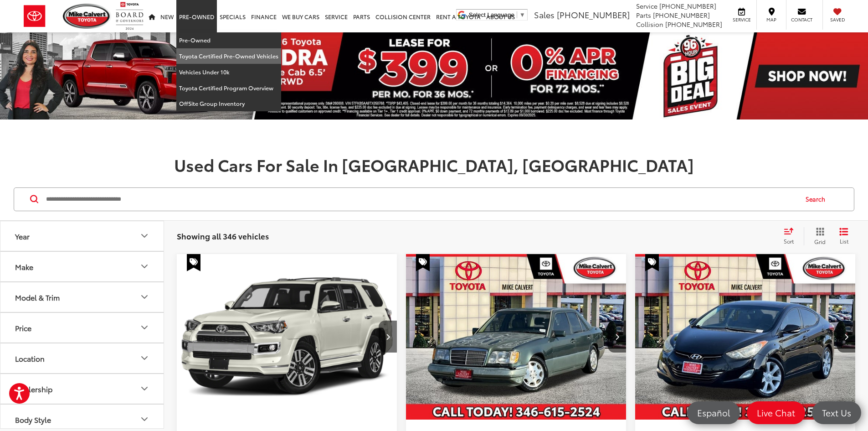 The height and width of the screenshot is (431, 868). What do you see at coordinates (714, 412) in the screenshot?
I see `span: Español` at bounding box center [714, 412].